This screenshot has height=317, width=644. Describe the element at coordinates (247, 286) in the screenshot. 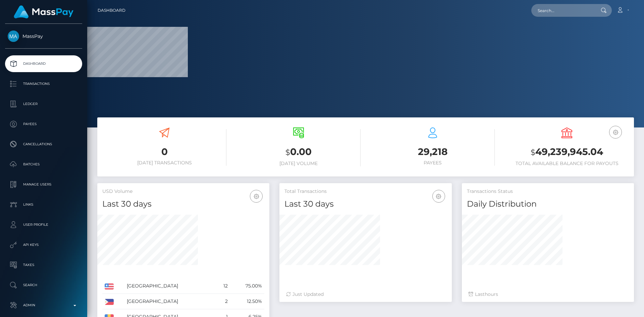

I see `td: 75.00%` at that location.